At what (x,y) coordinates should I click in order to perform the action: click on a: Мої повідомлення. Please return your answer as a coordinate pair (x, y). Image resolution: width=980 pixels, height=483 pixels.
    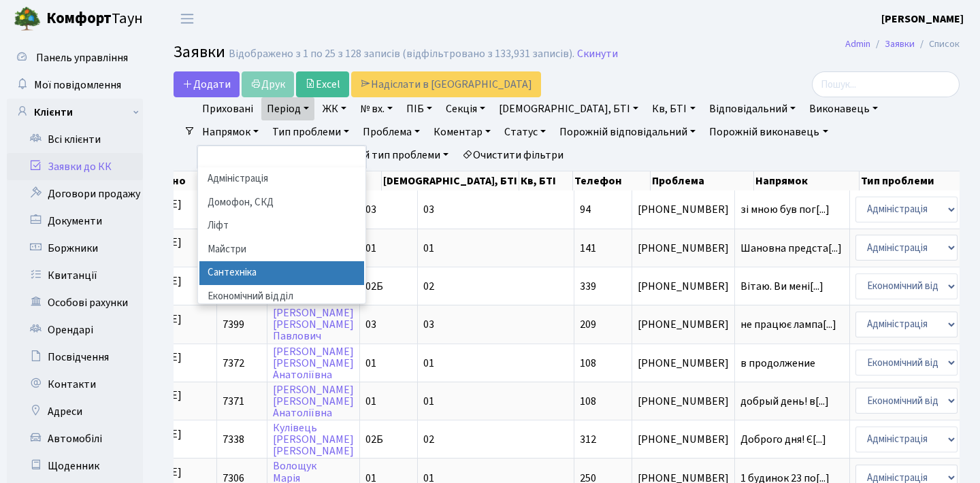
    Looking at the image, I should click on (75, 85).